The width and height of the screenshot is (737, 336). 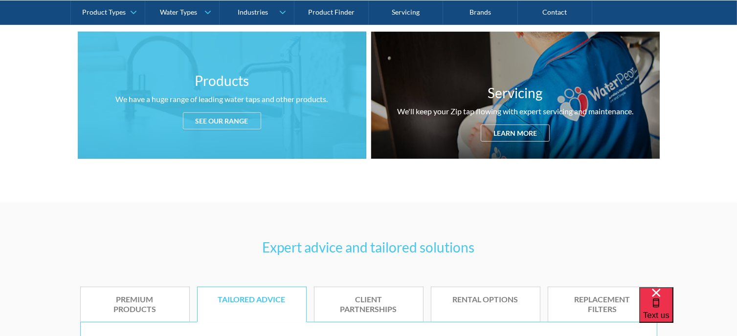 I want to click on div: Client partnerships, so click(x=369, y=305).